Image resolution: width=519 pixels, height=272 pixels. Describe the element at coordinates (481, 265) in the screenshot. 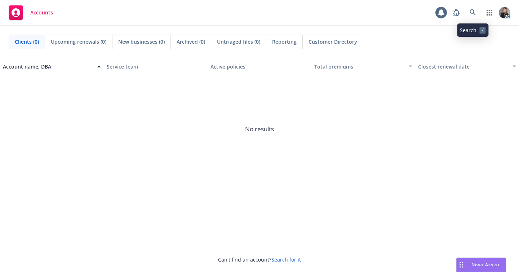

I see `button: Nova Assist` at that location.